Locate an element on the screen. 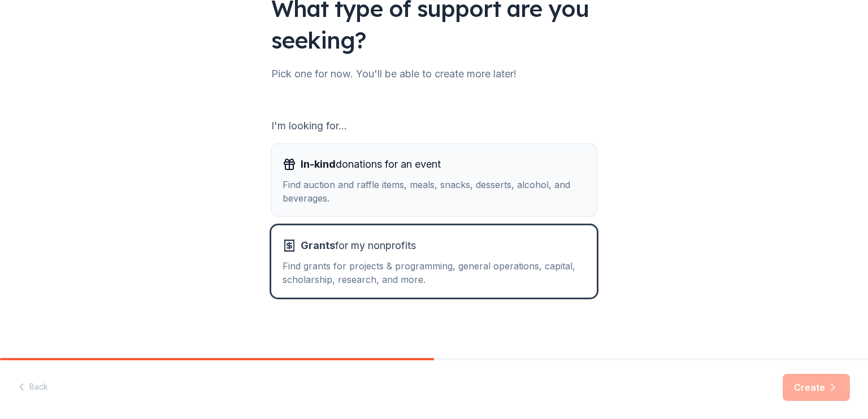 Image resolution: width=868 pixels, height=419 pixels. span: donations for an event is located at coordinates (371, 164).